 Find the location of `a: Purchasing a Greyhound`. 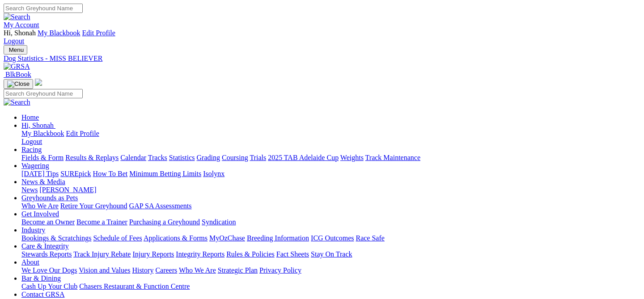

a: Purchasing a Greyhound is located at coordinates (165, 221).